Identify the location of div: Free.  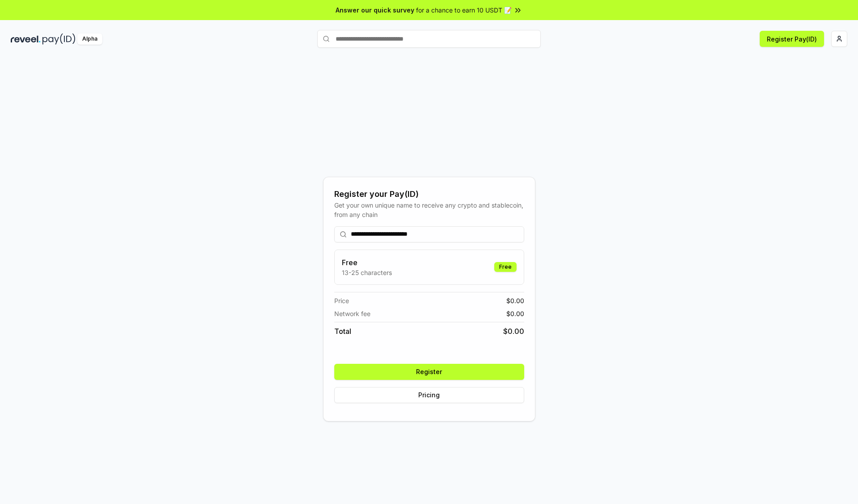
(506, 267).